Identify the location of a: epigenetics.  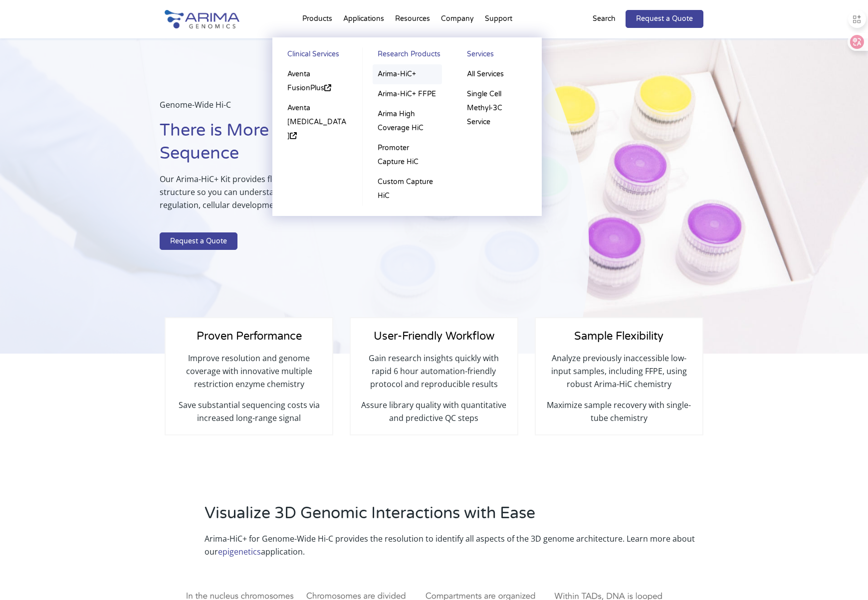
(239, 551).